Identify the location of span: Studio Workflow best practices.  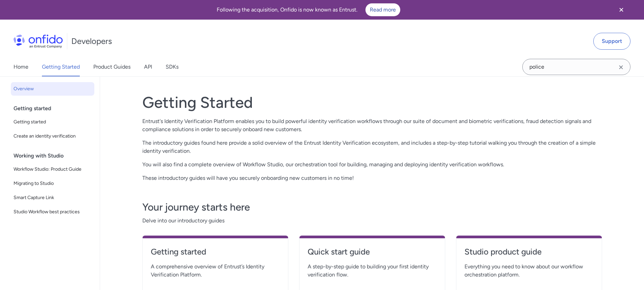
(53, 212).